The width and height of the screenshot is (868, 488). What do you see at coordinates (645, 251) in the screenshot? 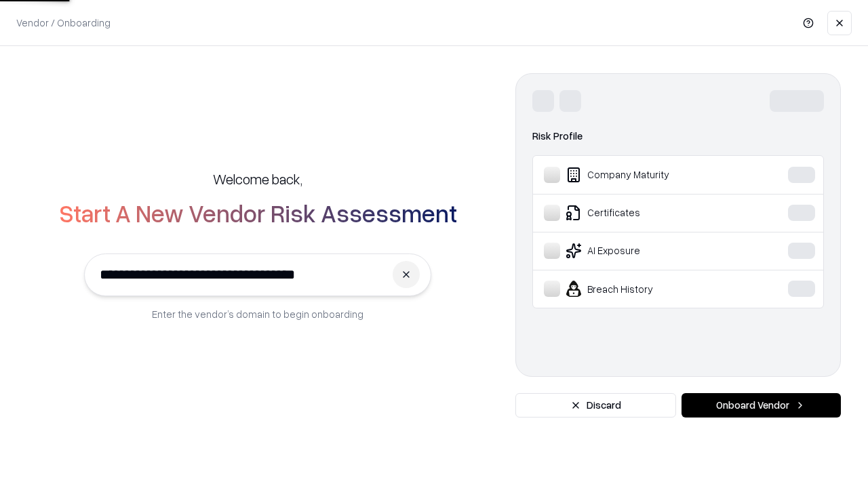
I see `div: AI Exposure` at bounding box center [645, 251].